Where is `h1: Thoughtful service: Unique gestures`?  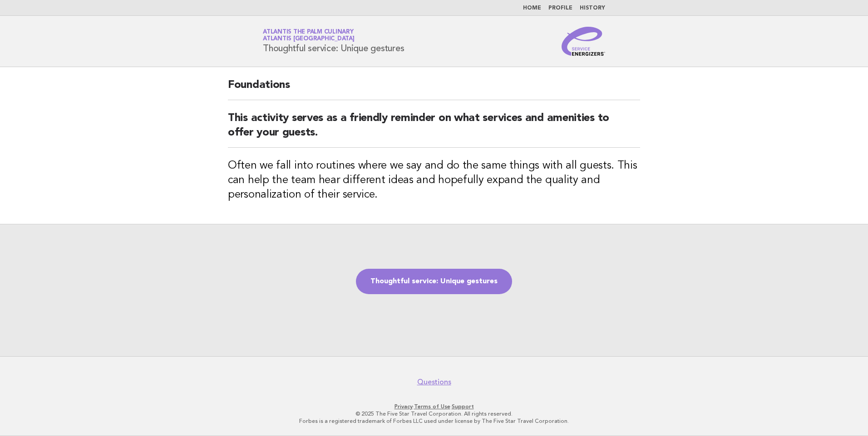 h1: Thoughtful service: Unique gestures is located at coordinates (334, 41).